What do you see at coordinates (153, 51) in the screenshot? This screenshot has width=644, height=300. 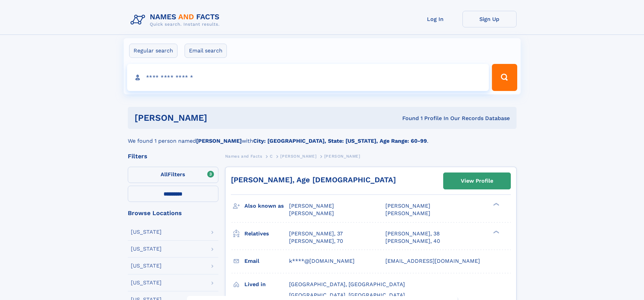 I see `label: Regular search` at bounding box center [153, 51].